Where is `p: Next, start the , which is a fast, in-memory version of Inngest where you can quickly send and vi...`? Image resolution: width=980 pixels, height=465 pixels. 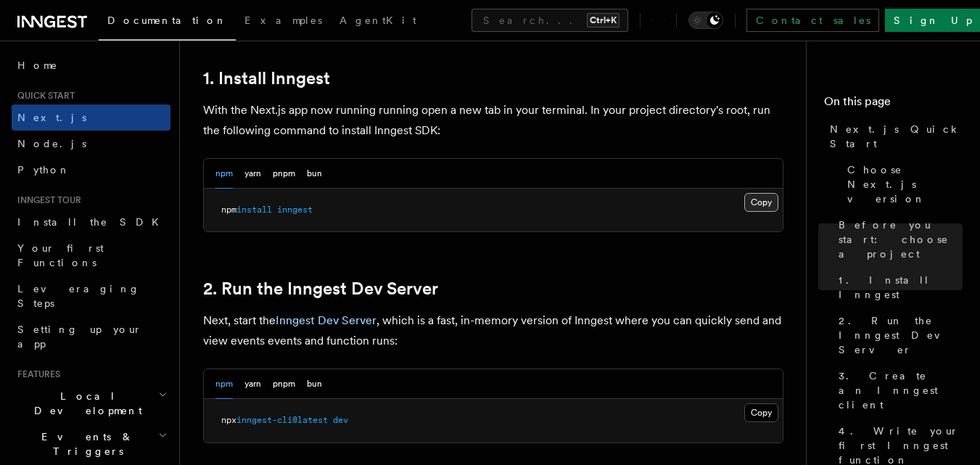
p: Next, start the , which is a fast, in-memory version of Inngest where you can quickly send and vi... is located at coordinates (493, 331).